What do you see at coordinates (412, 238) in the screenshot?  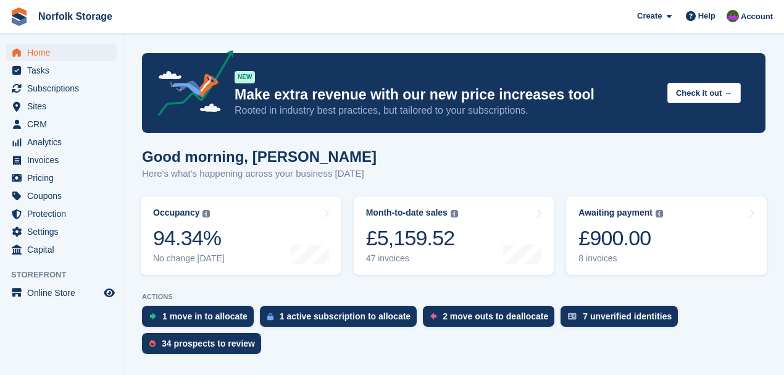 I see `div: £5,159.52` at bounding box center [412, 238].